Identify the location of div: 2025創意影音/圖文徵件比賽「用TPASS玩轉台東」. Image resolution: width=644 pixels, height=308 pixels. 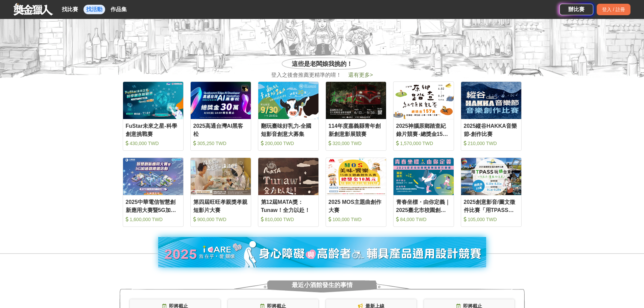
(491, 205).